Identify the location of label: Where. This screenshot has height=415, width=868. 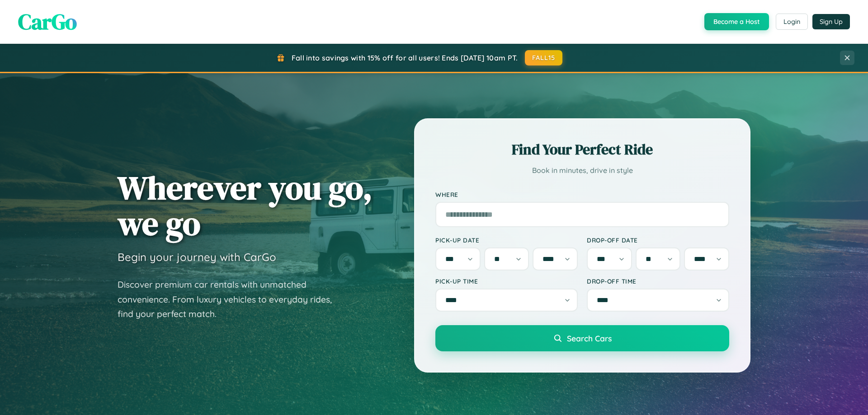
(583, 194).